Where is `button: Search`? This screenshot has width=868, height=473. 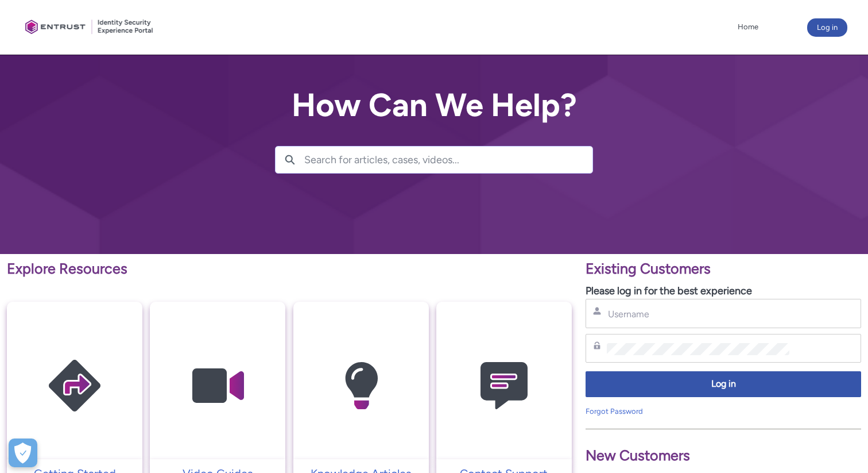 button: Search is located at coordinates (290, 160).